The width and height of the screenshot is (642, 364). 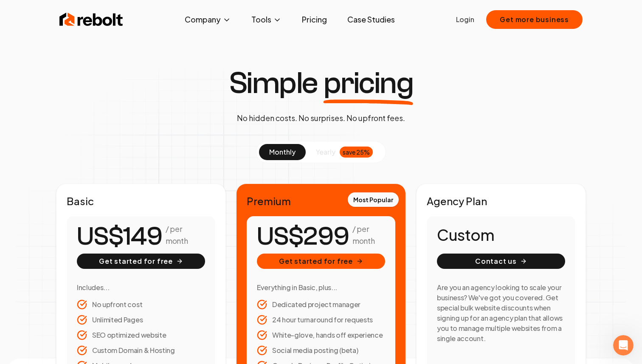 I want to click on span: pricing, so click(x=369, y=83).